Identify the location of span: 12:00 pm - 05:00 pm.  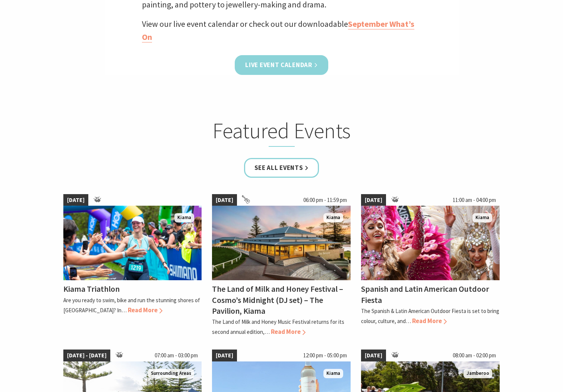
(325, 355).